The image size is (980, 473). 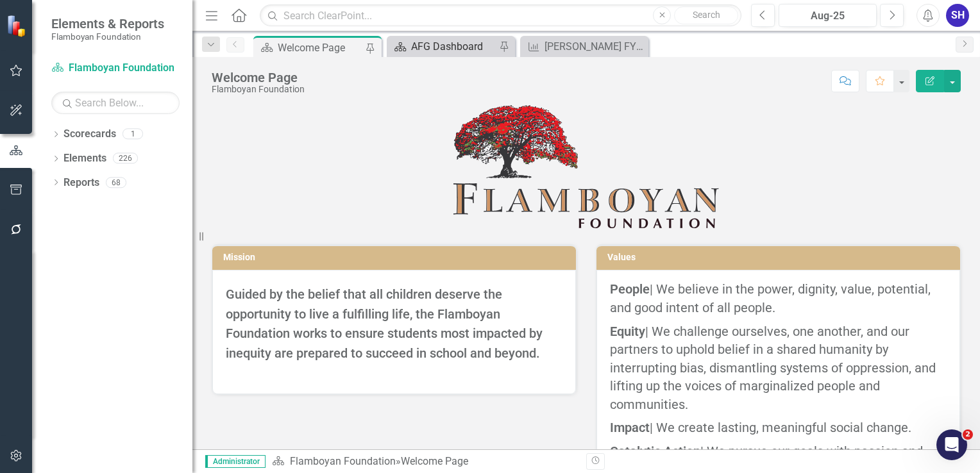 I want to click on h3: Mission, so click(x=396, y=257).